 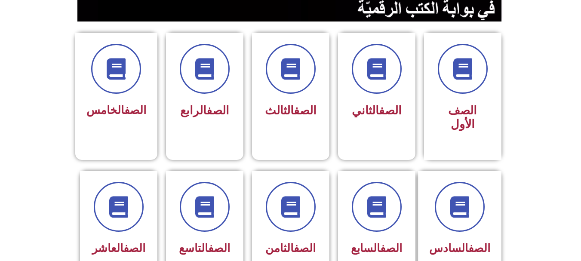 I want to click on span: الثامن, so click(x=290, y=248).